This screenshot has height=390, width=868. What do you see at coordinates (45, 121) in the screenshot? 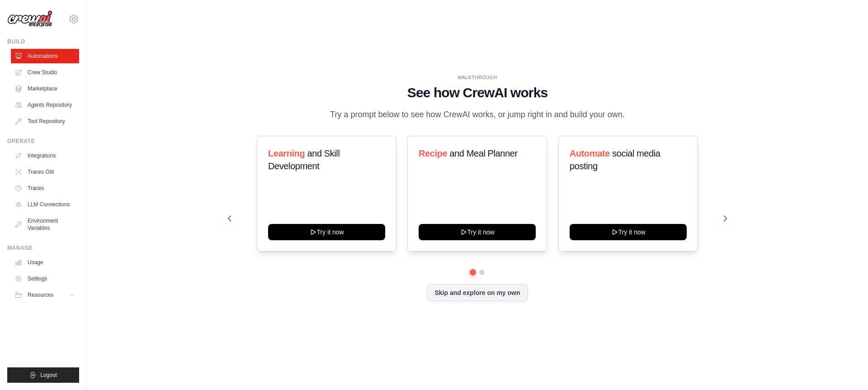
I see `a: Tool Repository` at bounding box center [45, 121].